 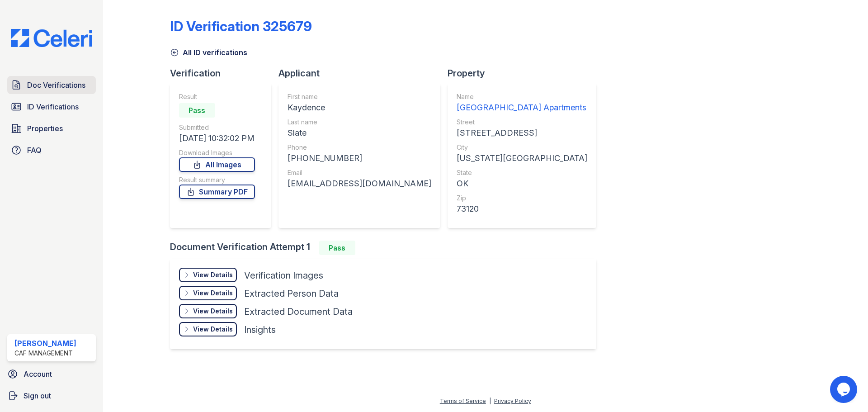 I want to click on div: Result, so click(x=217, y=97).